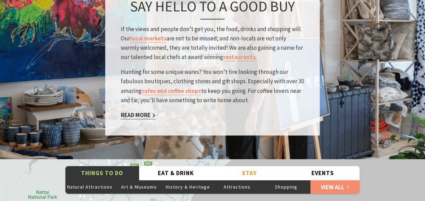 The height and width of the screenshot is (201, 425). What do you see at coordinates (286, 187) in the screenshot?
I see `button: Shopping` at bounding box center [286, 187].